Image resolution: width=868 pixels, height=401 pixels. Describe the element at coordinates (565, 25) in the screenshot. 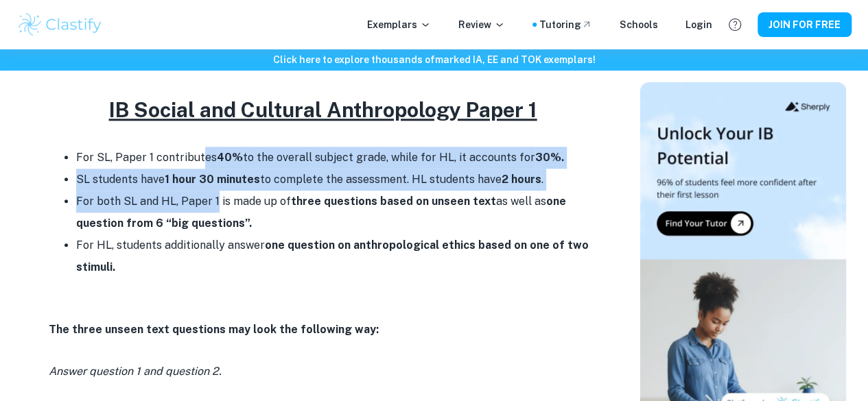

I see `a: Tutoring` at that location.